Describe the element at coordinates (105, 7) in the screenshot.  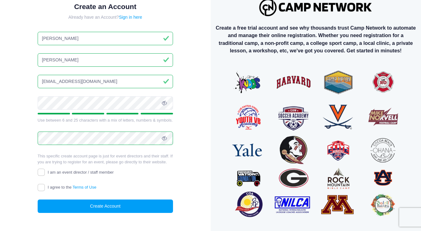
I see `h1: Create an Account` at that location.